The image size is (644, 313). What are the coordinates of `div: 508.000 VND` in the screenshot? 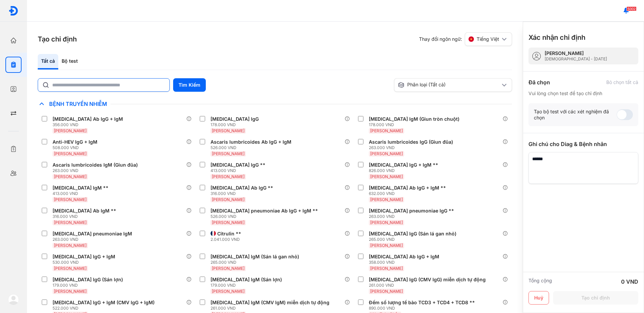 It's located at (76, 148).